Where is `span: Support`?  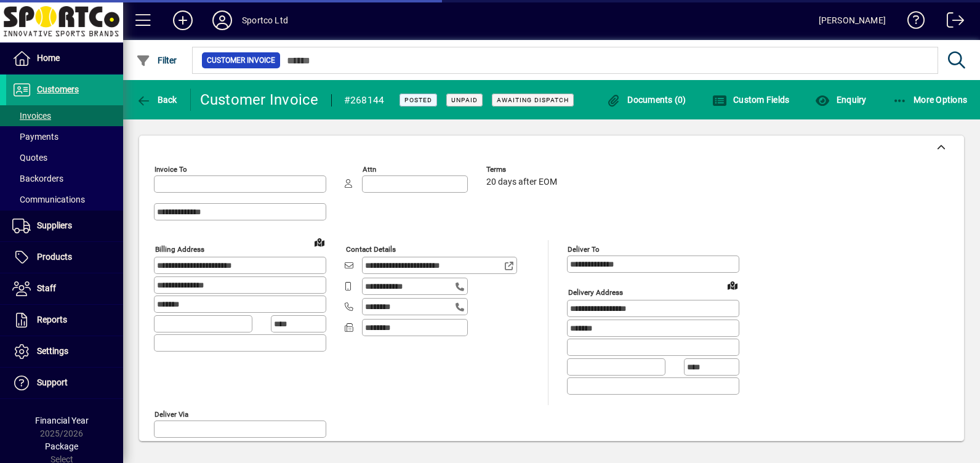 span: Support is located at coordinates (52, 382).